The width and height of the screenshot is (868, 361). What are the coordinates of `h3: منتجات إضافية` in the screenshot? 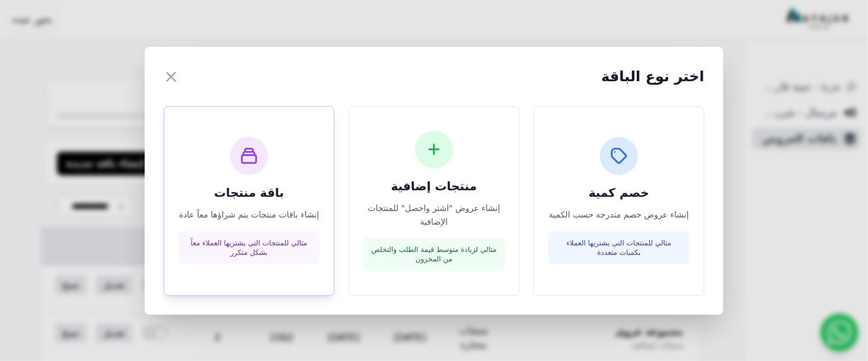 It's located at (434, 186).